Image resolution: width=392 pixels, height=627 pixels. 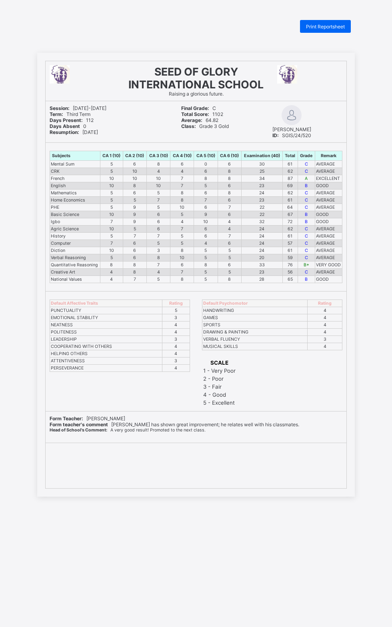 What do you see at coordinates (66, 120) in the screenshot?
I see `b: Days Present:` at bounding box center [66, 120].